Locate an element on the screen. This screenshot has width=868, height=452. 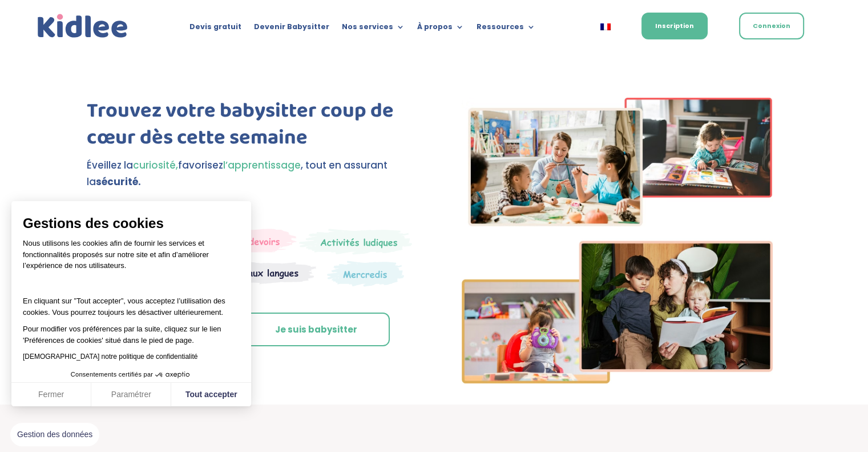
span: Consentements certifiés par is located at coordinates (112, 374).